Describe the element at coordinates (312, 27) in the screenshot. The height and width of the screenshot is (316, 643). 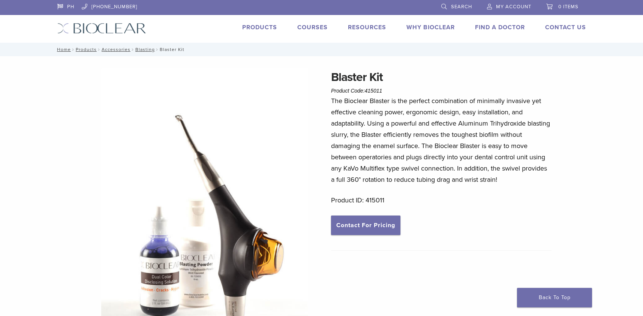
I see `a: Courses` at that location.